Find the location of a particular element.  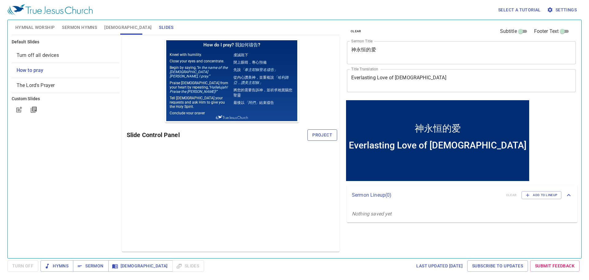

div: The Lord's Prayer is located at coordinates (65, 85).